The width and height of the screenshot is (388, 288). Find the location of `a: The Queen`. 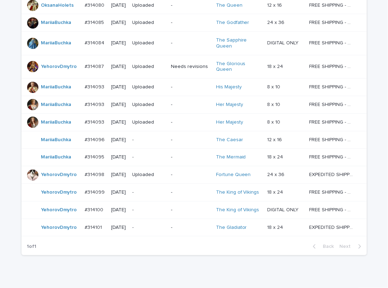

a: The Queen is located at coordinates (229, 5).